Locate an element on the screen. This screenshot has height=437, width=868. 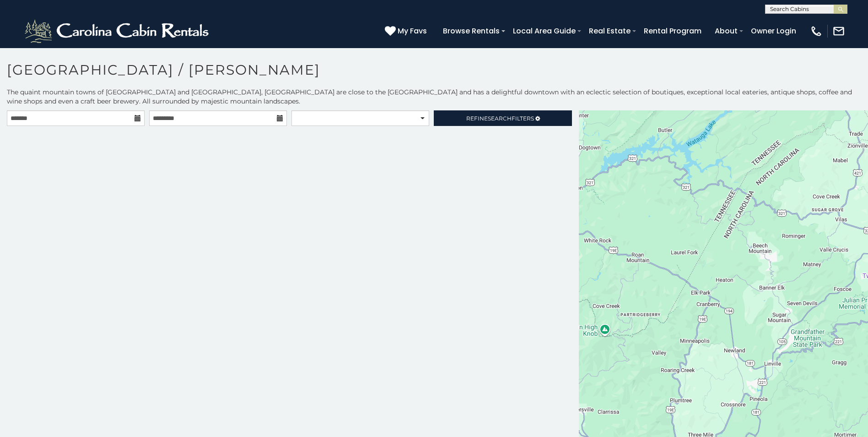
a: Rental Program is located at coordinates (672, 31).